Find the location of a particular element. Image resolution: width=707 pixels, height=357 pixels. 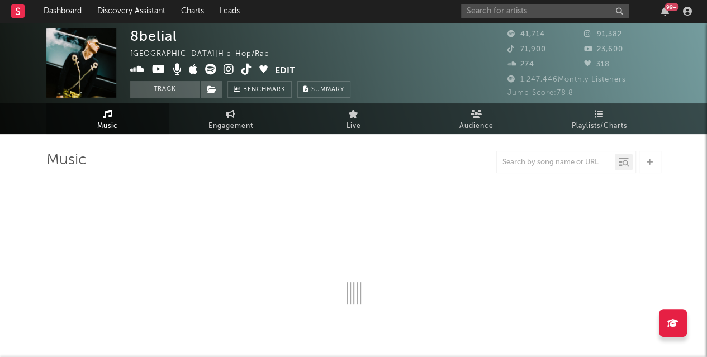

span: Jump Score: 78.8 is located at coordinates (540, 93).